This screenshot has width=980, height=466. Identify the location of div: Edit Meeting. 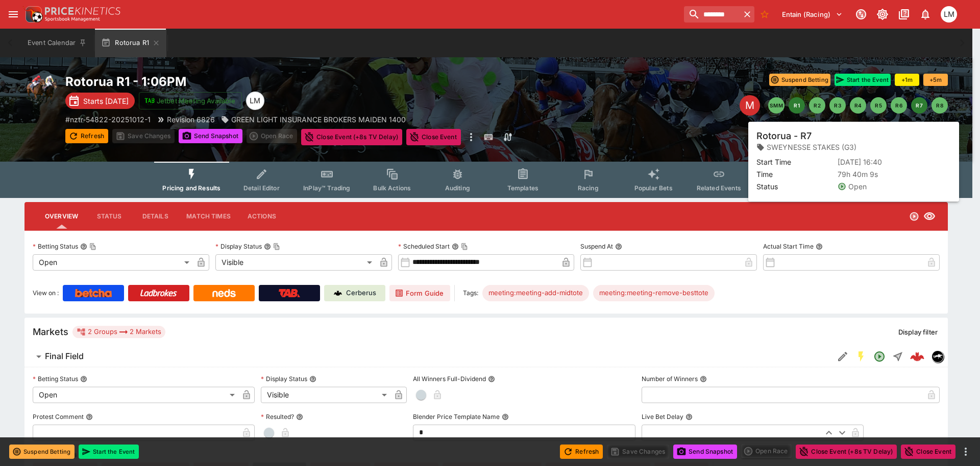
(750, 106).